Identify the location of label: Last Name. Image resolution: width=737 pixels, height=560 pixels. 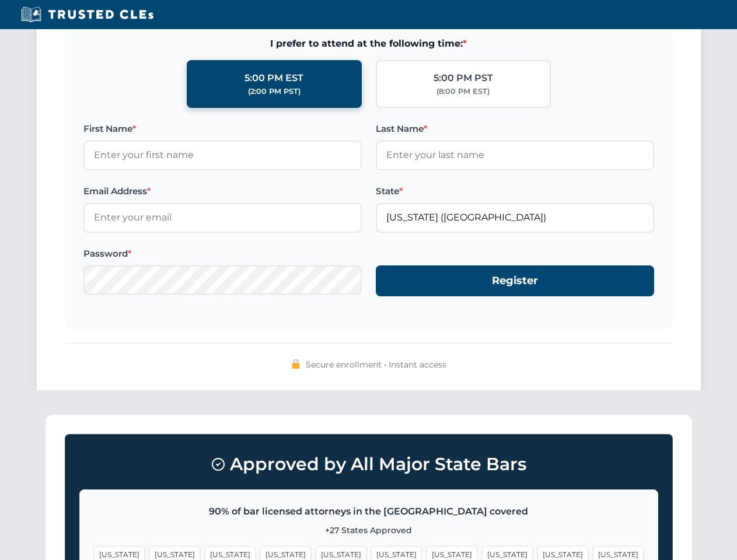
(514, 129).